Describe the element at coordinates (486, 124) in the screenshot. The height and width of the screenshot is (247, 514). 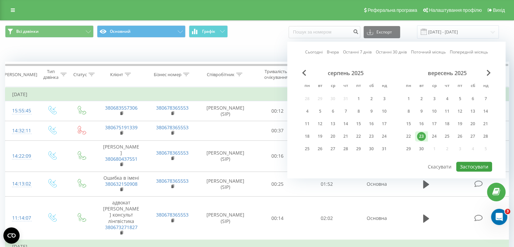
I see `div: нд 21 вер 2025 р.` at that location.